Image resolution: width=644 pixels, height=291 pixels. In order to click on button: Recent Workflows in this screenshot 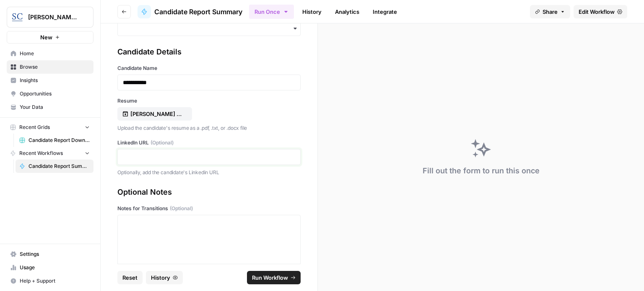, I will do `click(50, 153)`.